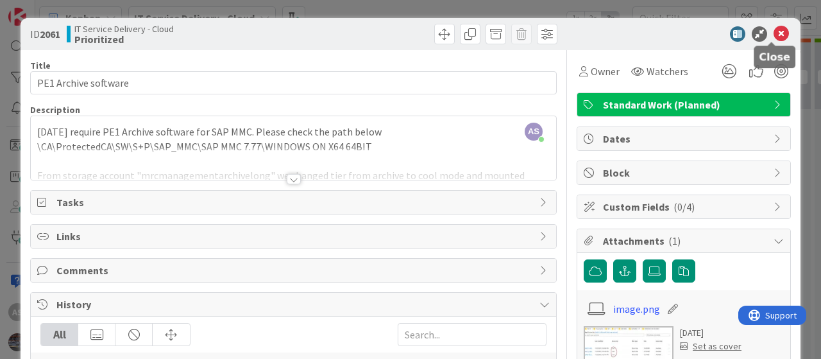 Image resolution: width=821 pixels, height=359 pixels. What do you see at coordinates (295, 202) in the screenshot?
I see `span: Tasks` at bounding box center [295, 202].